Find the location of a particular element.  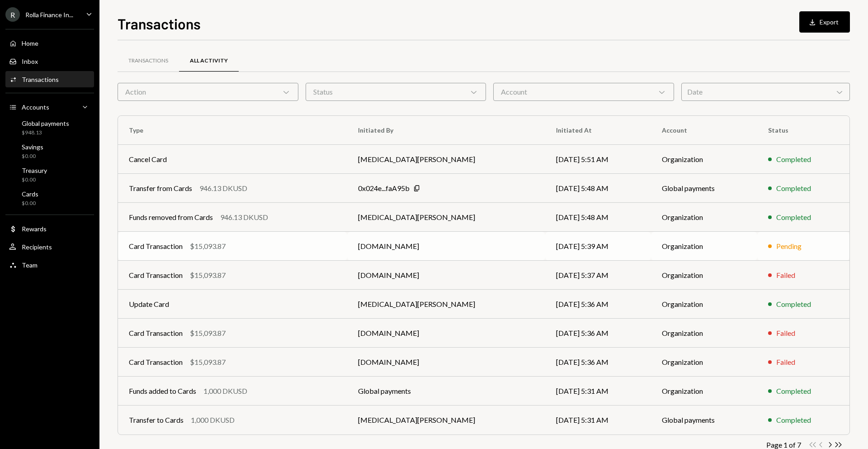

th: Initiated By is located at coordinates (447, 130).